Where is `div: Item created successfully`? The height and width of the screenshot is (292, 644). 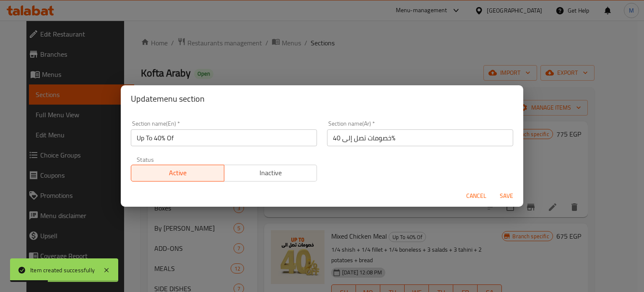 div: Item created successfully is located at coordinates (62, 270).